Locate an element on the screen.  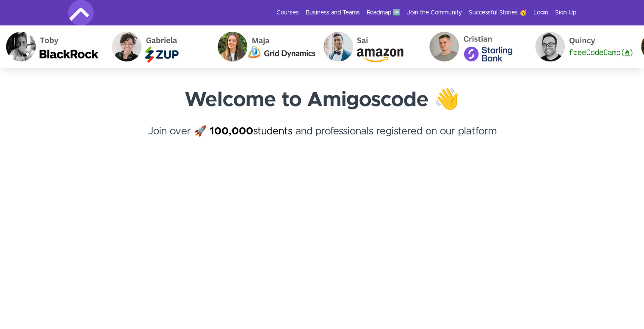
img: Gabriela is located at coordinates (159, 46).